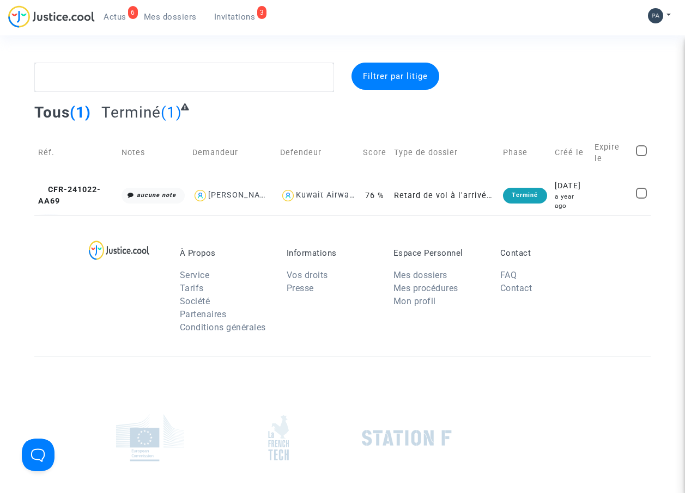  Describe the element at coordinates (69, 196) in the screenshot. I see `span: CFR-241022-AA69` at that location.